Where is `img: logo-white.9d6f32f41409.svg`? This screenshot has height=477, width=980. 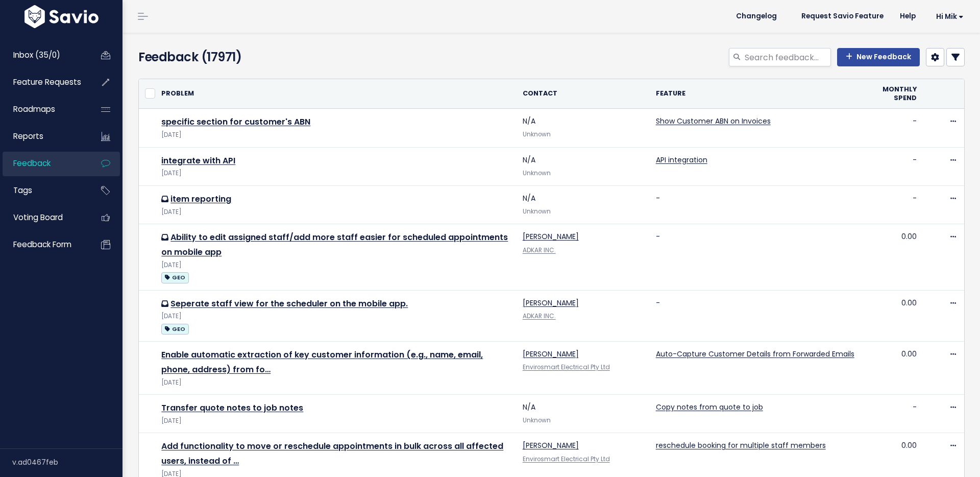 img: logo-white.9d6f32f41409.svg is located at coordinates (61, 16).